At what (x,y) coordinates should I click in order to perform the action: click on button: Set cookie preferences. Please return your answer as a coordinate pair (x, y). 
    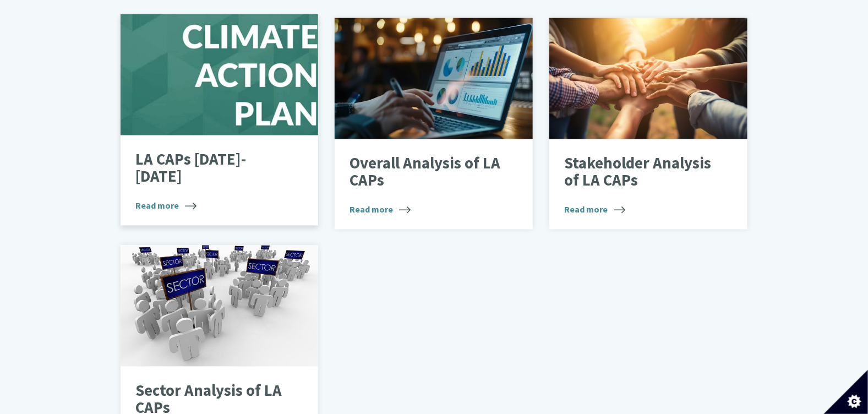
    Looking at the image, I should click on (846, 392).